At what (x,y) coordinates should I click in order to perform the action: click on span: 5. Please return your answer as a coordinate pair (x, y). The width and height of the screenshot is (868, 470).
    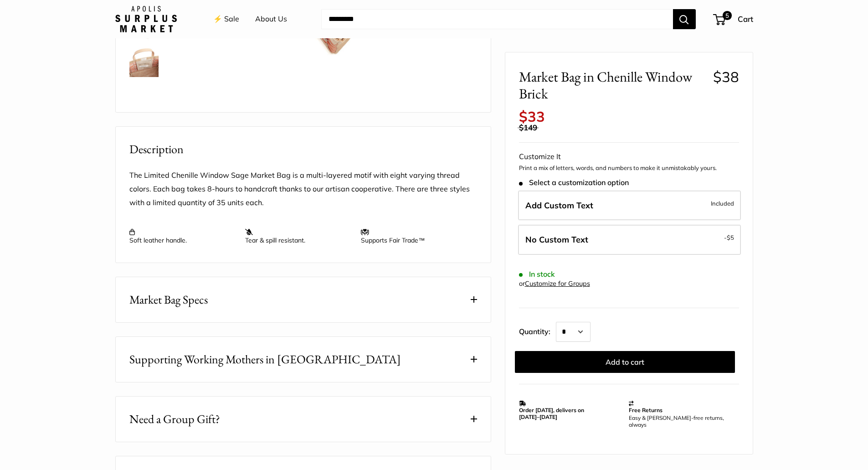
    Looking at the image, I should click on (726, 16).